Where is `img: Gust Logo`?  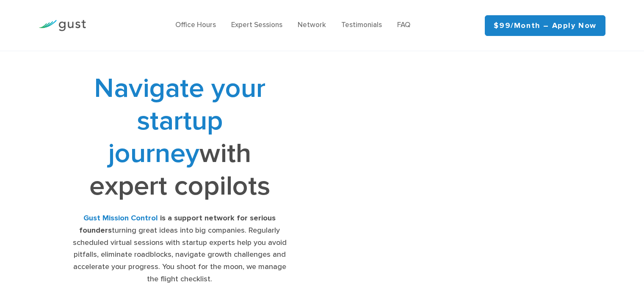 img: Gust Logo is located at coordinates (62, 25).